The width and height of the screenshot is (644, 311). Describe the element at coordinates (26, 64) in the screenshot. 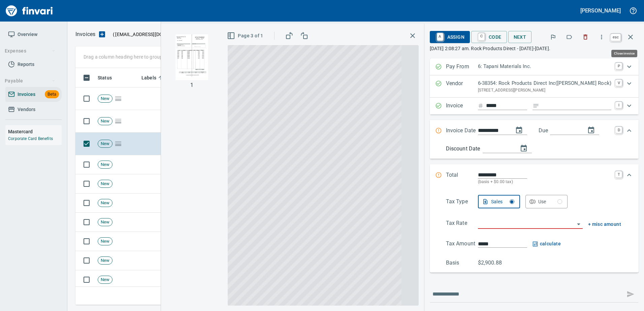

I see `span: Reports` at that location.